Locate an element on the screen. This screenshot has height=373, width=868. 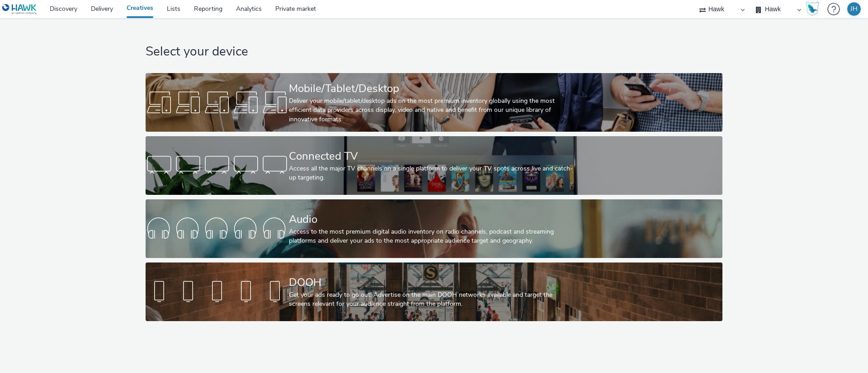
a: Hawk Academy is located at coordinates (814, 9).